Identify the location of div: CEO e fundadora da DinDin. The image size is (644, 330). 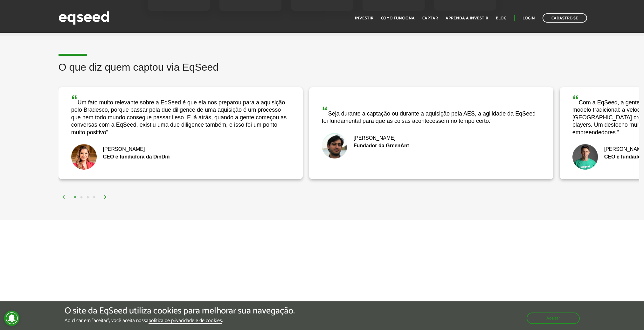
(181, 157).